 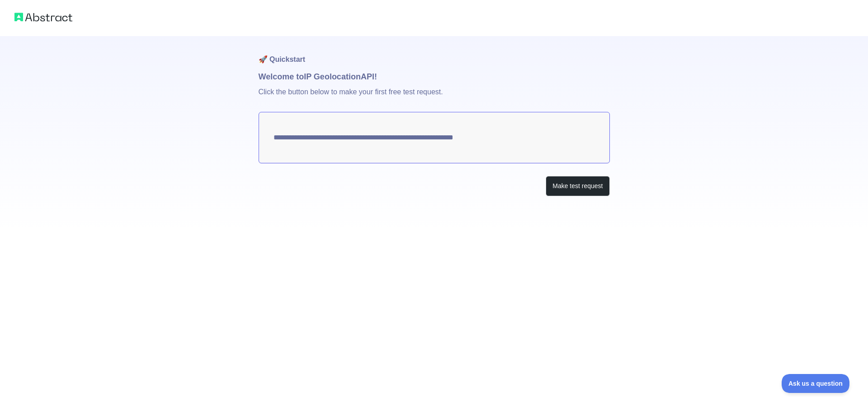 What do you see at coordinates (434, 53) in the screenshot?
I see `h1: 🚀 Quickstart` at bounding box center [434, 53].